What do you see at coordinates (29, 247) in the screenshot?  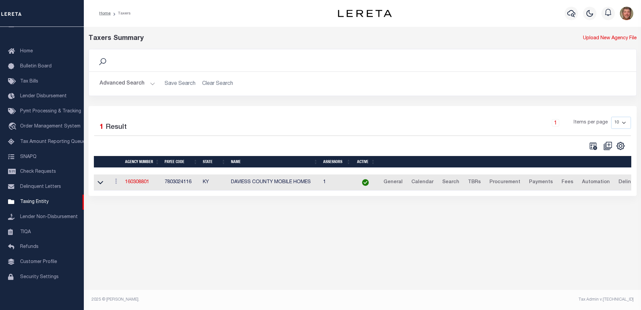 I see `span: Refunds` at bounding box center [29, 247].